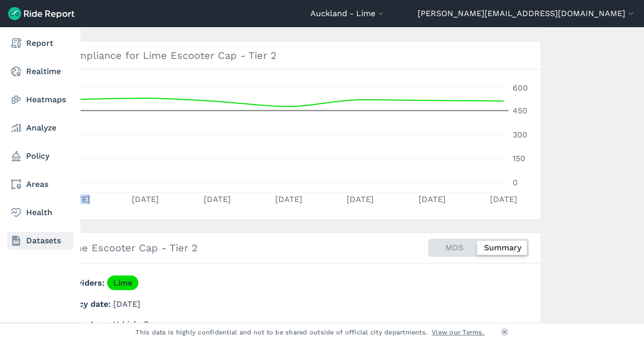 The image size is (644, 341). I want to click on span: Policy type, so click(88, 324).